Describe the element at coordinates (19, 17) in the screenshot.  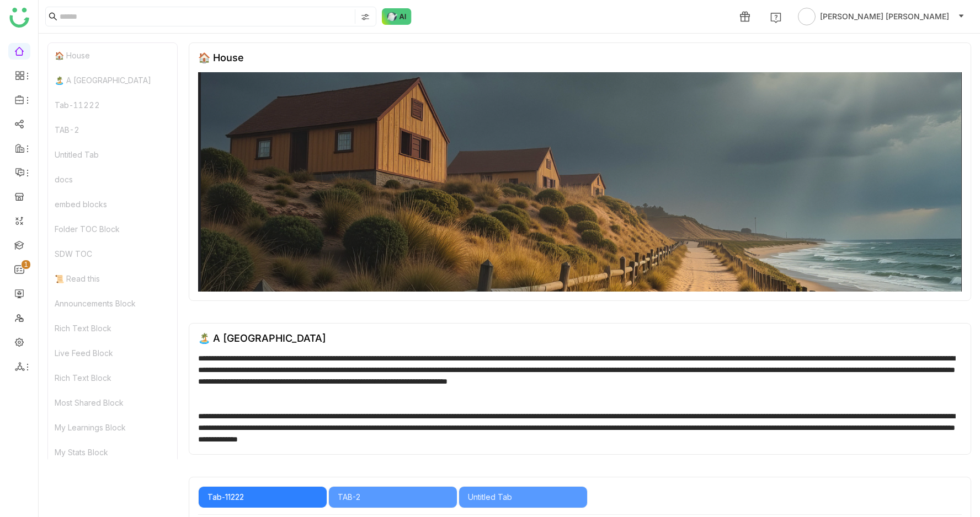
I see `img: logo` at that location.